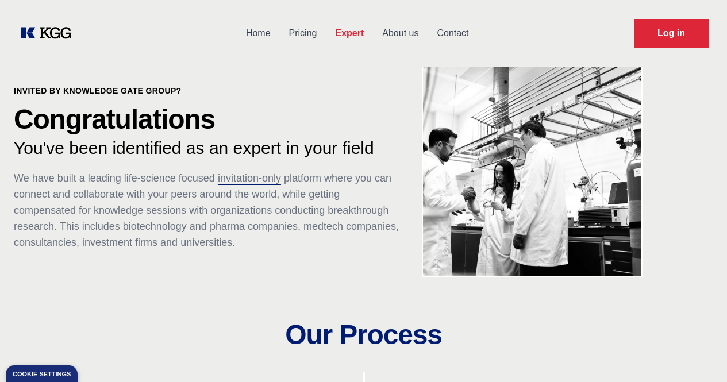  What do you see at coordinates (207, 119) in the screenshot?
I see `p: Congratulations` at bounding box center [207, 119].